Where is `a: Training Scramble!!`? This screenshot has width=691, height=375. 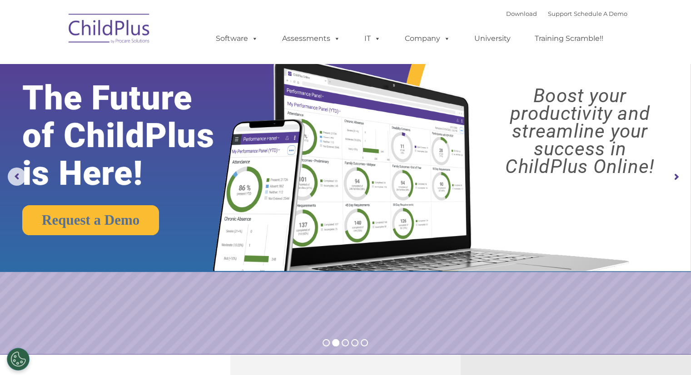 a: Training Scramble!! is located at coordinates (569, 39).